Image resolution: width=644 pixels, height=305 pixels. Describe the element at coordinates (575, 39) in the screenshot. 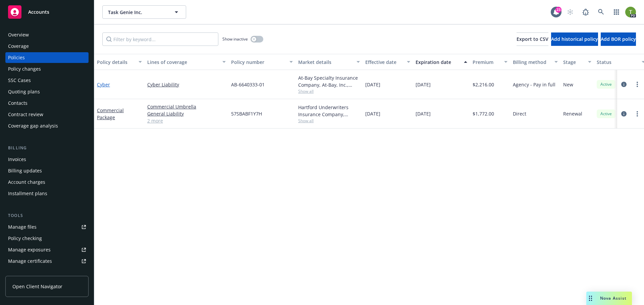

I see `span: Add historical policy` at that location.